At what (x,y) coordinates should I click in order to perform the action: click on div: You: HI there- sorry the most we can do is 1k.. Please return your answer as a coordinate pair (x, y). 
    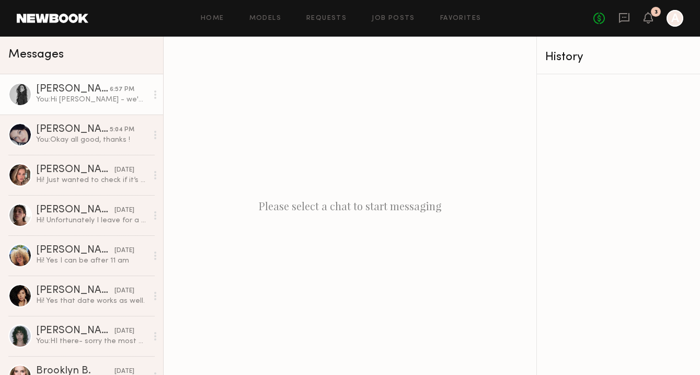
    Looking at the image, I should click on (92, 341).